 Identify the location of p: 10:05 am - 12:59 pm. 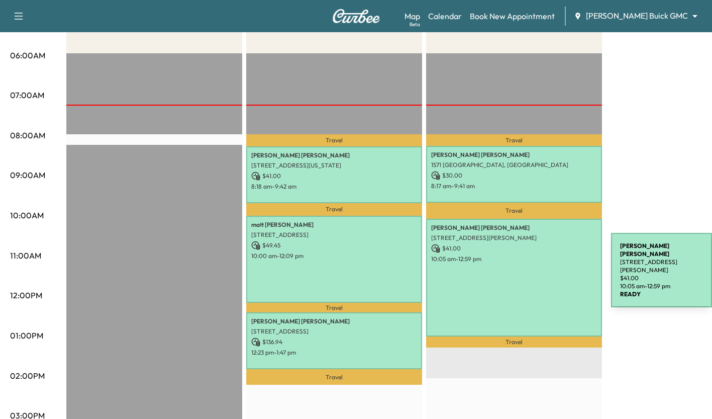
(514, 259).